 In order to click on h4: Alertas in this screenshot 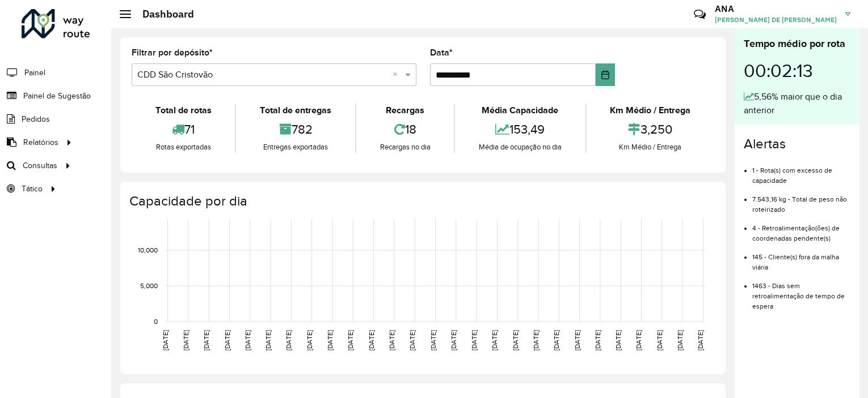, I will do `click(797, 144)`.